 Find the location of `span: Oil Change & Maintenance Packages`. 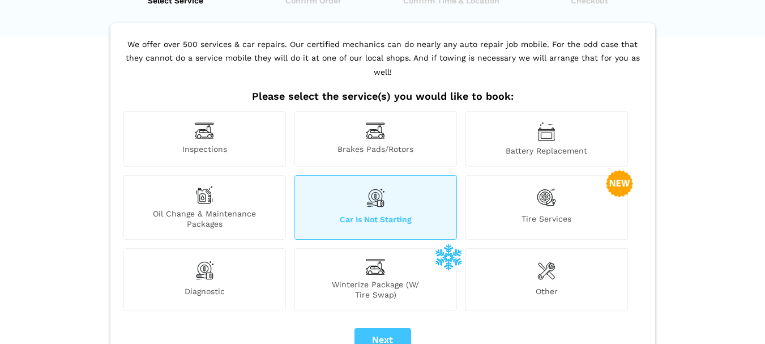

span: Oil Change & Maintenance Packages is located at coordinates (204, 219).